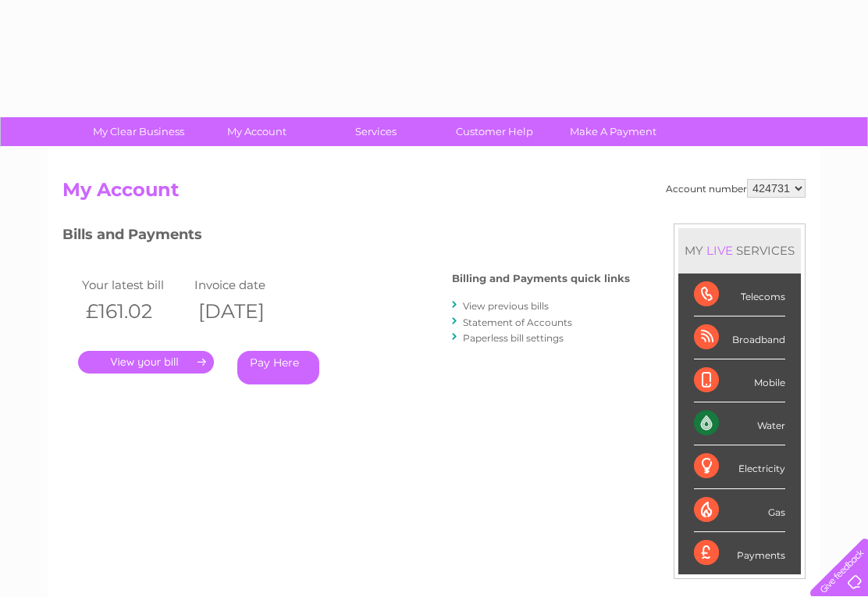  Describe the element at coordinates (434, 194) in the screenshot. I see `h2: My Account` at that location.